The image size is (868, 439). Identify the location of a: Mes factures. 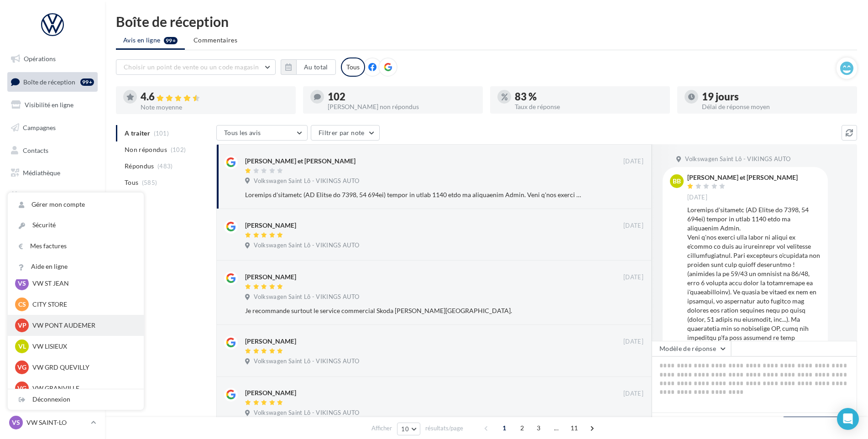
(76, 246).